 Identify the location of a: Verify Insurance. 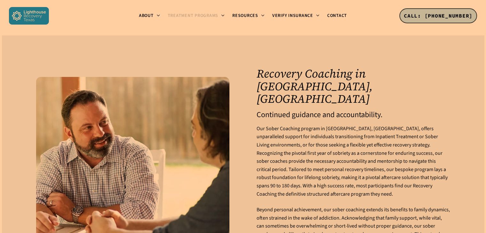
(296, 16).